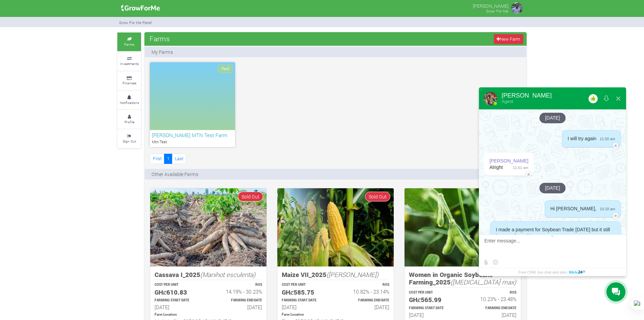  What do you see at coordinates (552, 272) in the screenshot?
I see `a: Free CRM, live chat and sites` at bounding box center [552, 272].